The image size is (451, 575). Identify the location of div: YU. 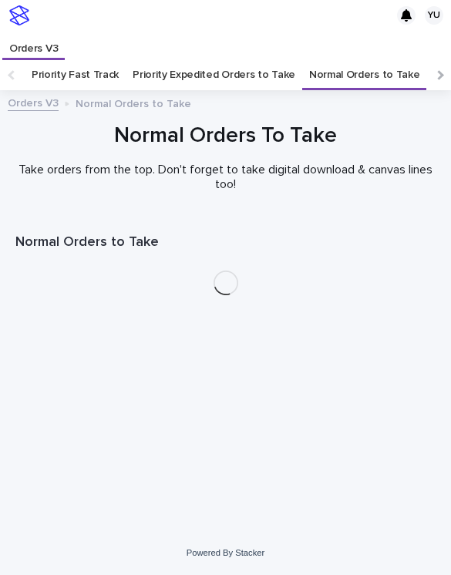
(434, 15).